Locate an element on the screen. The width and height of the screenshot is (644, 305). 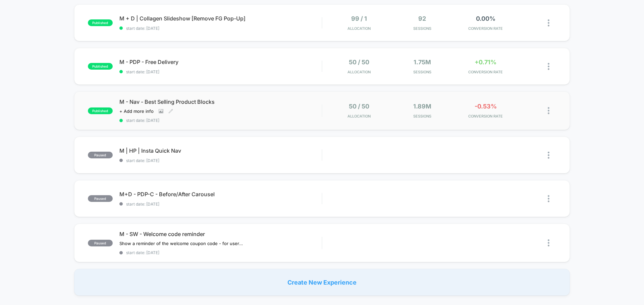
span: 1.89M is located at coordinates (422, 106).